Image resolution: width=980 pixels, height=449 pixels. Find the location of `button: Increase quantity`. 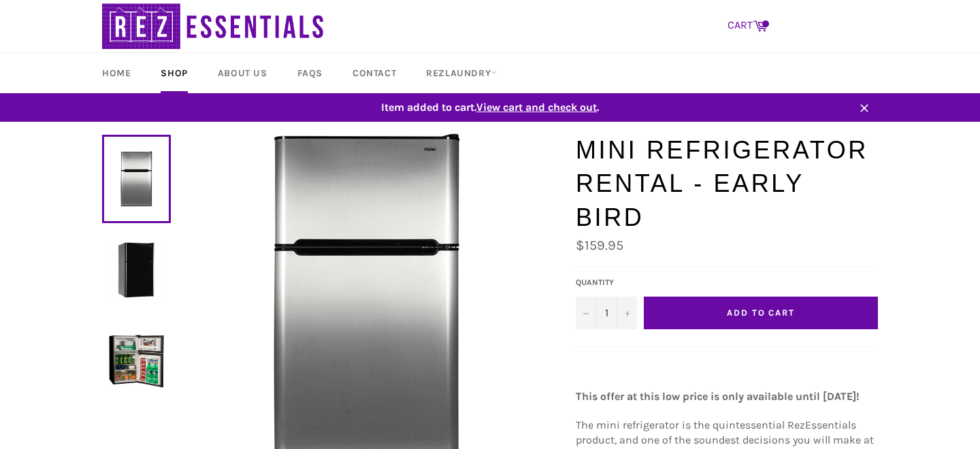

button: Increase quantity is located at coordinates (627, 313).